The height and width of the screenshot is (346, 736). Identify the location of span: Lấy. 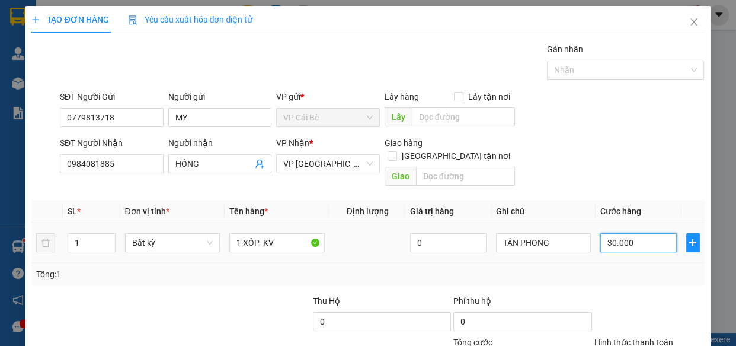
(398, 117).